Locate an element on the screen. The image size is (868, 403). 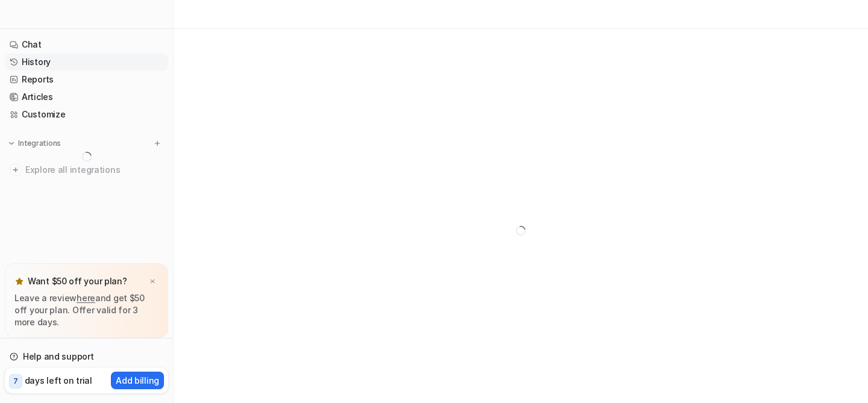
p: Add billing is located at coordinates (138, 380).